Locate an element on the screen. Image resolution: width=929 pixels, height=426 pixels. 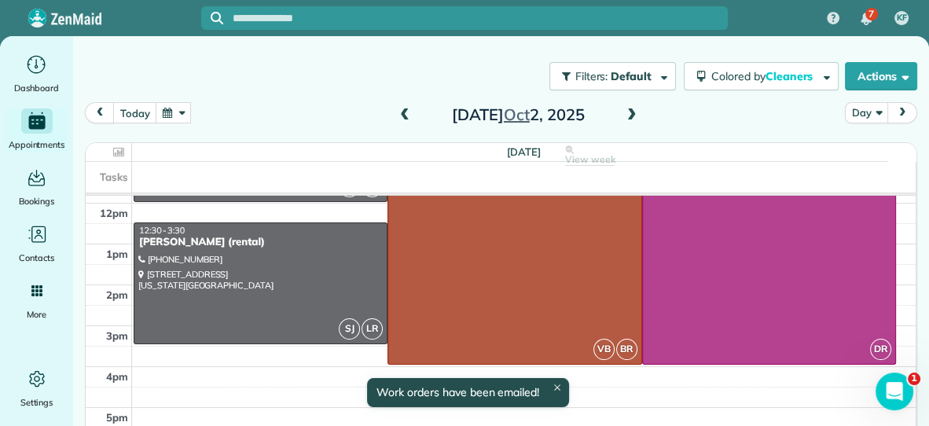
span: 12pm is located at coordinates (114, 213).